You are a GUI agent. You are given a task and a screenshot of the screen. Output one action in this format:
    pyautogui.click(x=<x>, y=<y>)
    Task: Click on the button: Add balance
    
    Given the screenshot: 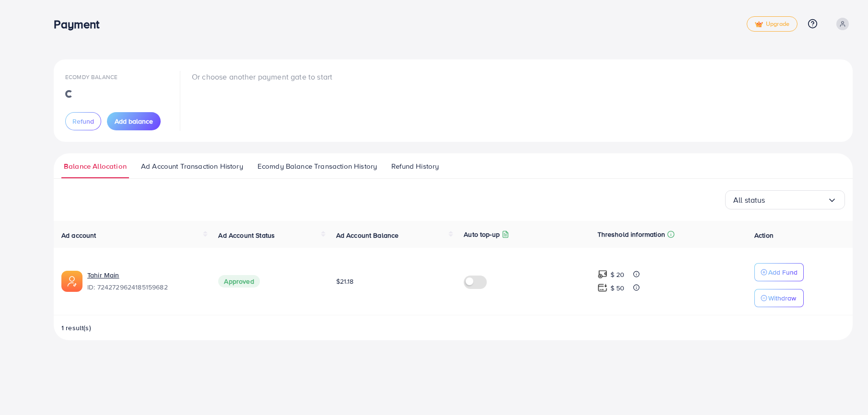 What is the action you would take?
    pyautogui.click(x=134, y=121)
    